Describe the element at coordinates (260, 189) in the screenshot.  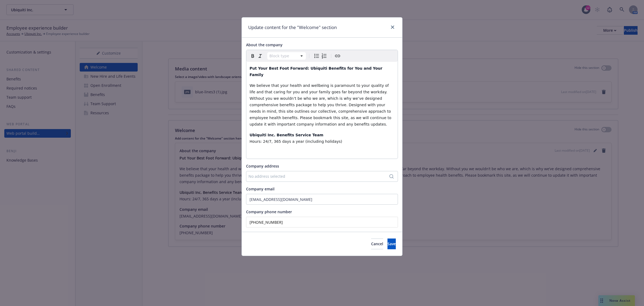
I see `span: Company email` at that location.